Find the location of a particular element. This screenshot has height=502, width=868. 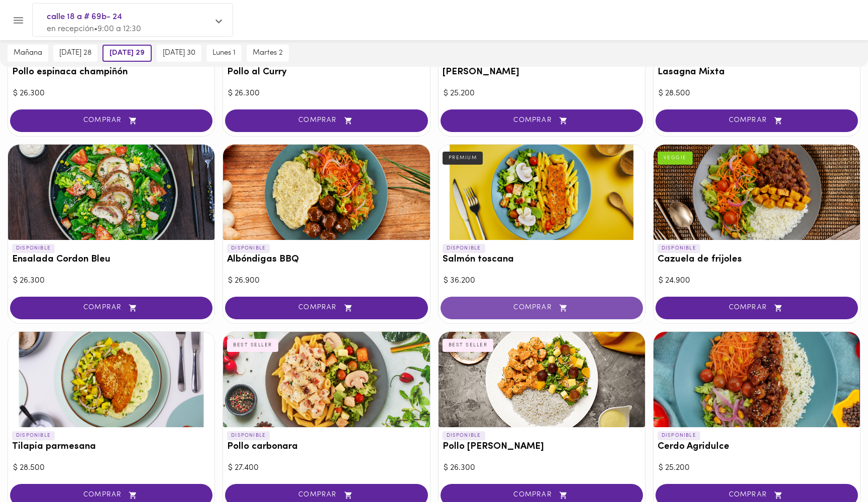

h3: Tilapia parmesana is located at coordinates (111, 447).